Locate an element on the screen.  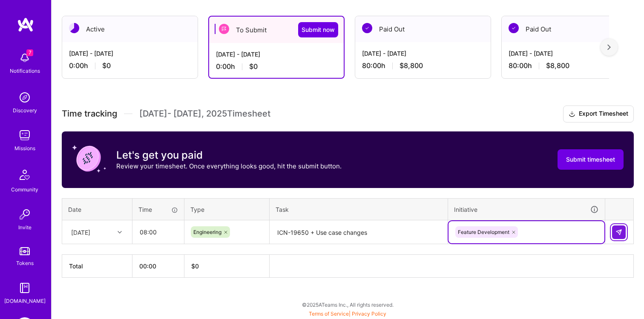
div: null is located at coordinates (619, 232).